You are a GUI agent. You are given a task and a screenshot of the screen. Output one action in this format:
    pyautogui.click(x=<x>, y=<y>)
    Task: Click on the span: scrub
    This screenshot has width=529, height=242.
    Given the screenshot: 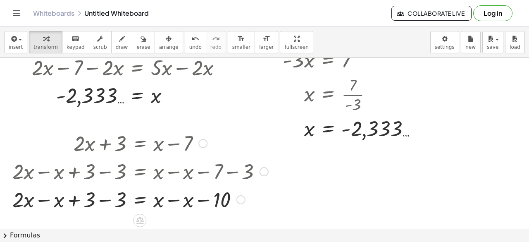 What is the action you would take?
    pyautogui.click(x=100, y=47)
    